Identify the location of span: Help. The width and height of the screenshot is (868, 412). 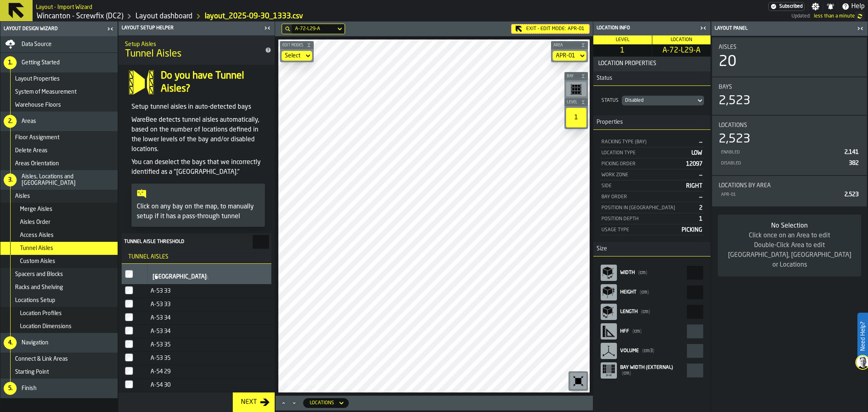
(858, 6).